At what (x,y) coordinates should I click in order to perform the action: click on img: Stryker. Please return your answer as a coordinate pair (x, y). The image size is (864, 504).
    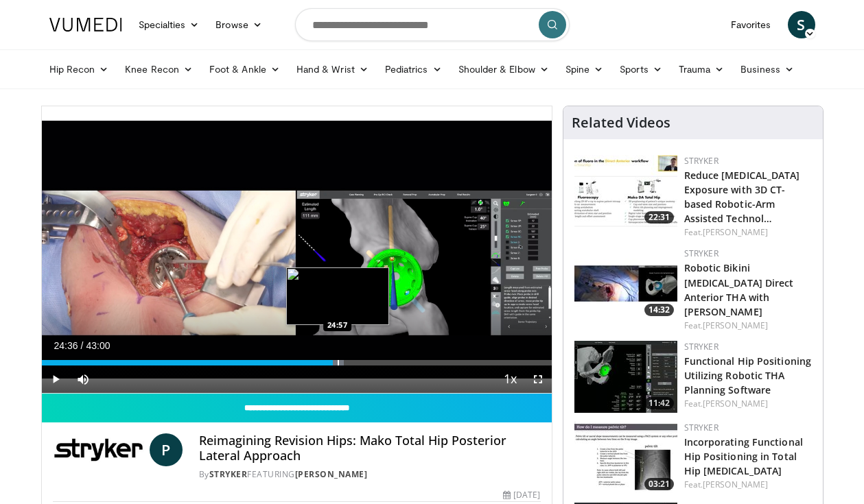
    Looking at the image, I should click on (98, 450).